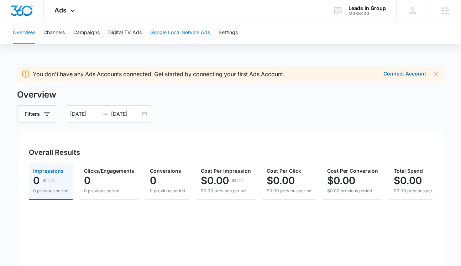 This screenshot has width=461, height=266. What do you see at coordinates (228, 33) in the screenshot?
I see `button: Settings` at bounding box center [228, 33].